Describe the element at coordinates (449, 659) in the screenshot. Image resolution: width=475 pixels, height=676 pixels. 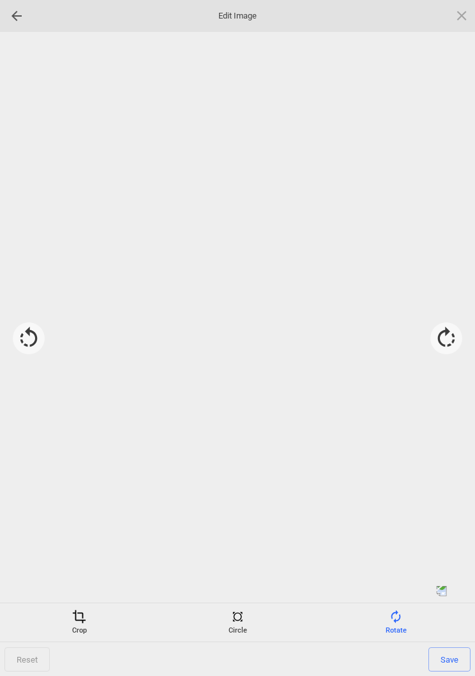
I see `span: Save` at that location.